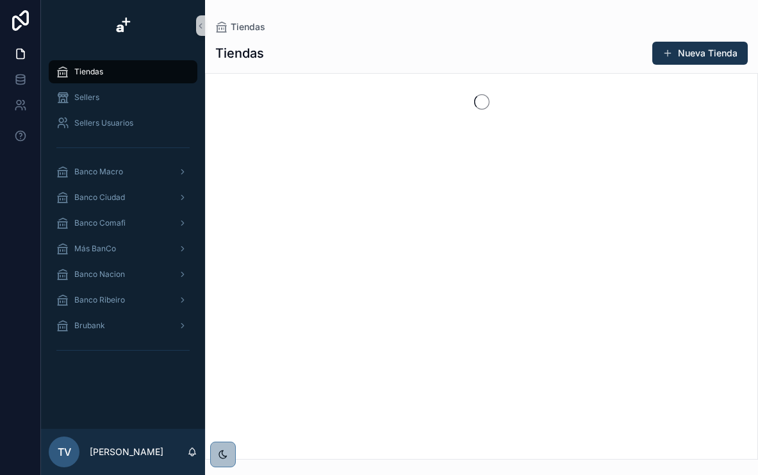 This screenshot has width=758, height=475. I want to click on h1: Tiendas, so click(239, 53).